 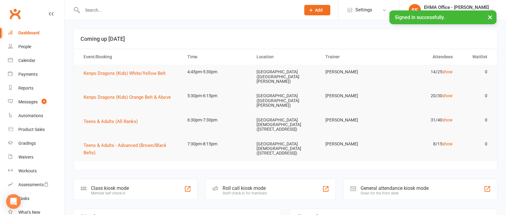 What do you see at coordinates (125, 149) in the screenshot?
I see `span: Teens & Adults - Advanced (Brown/Black Belts)` at bounding box center [125, 149].